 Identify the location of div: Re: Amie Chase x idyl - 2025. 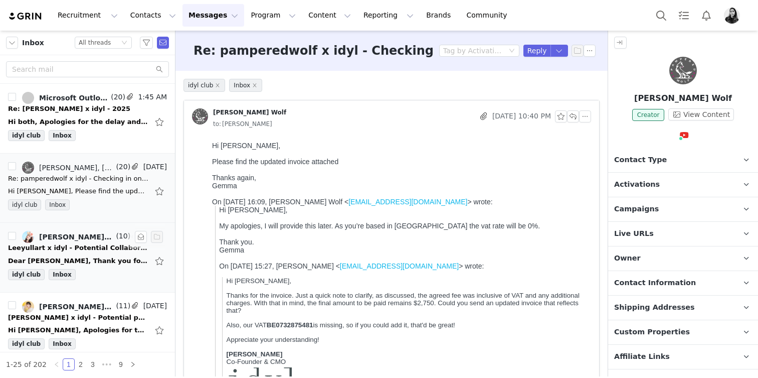
(69, 109).